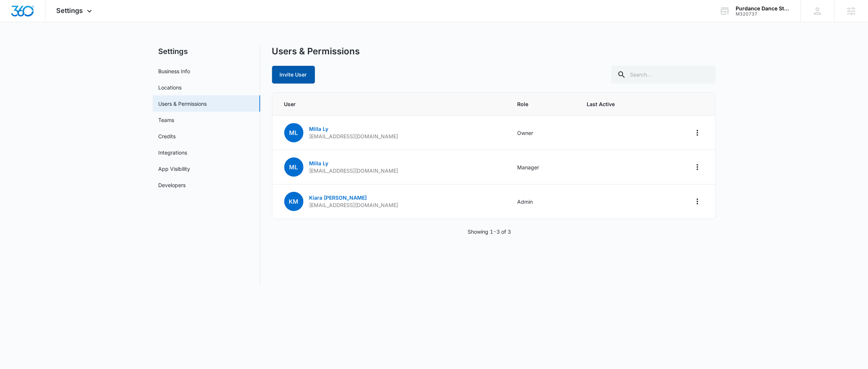  What do you see at coordinates (392, 104) in the screenshot?
I see `span: User` at bounding box center [392, 104].